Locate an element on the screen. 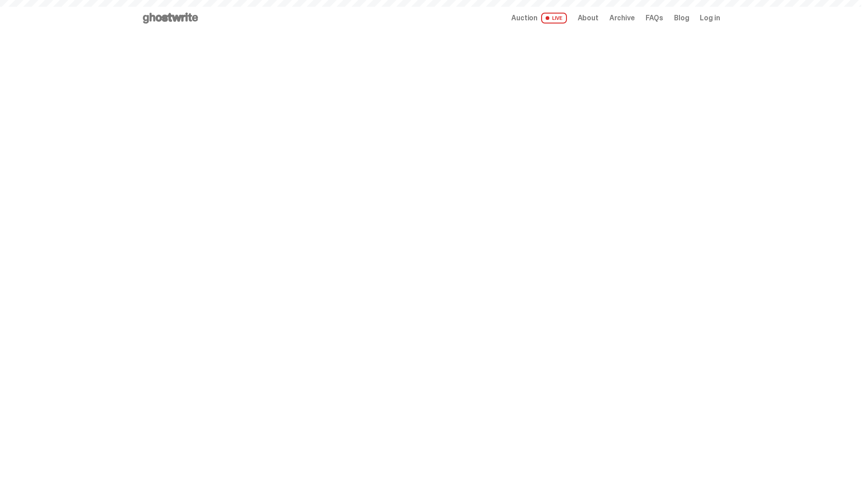 The image size is (868, 488). a: FAQs is located at coordinates (655, 18).